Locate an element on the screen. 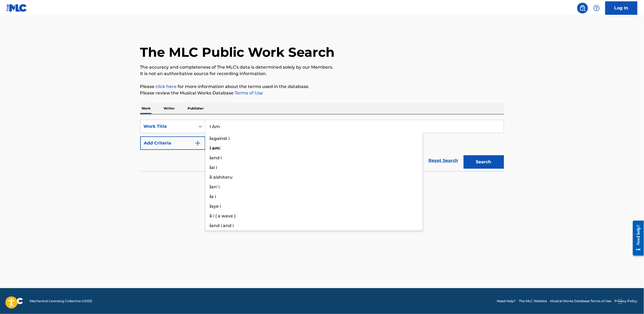 This screenshot has height=314, width=644. span: ai i is located at coordinates (214, 167).